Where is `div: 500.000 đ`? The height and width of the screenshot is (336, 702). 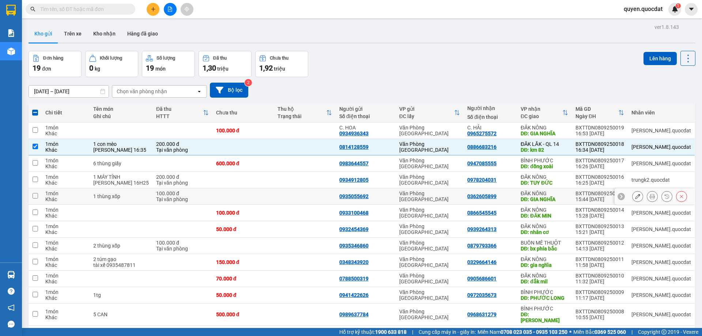
div: 500.000 đ is located at coordinates (243, 314).